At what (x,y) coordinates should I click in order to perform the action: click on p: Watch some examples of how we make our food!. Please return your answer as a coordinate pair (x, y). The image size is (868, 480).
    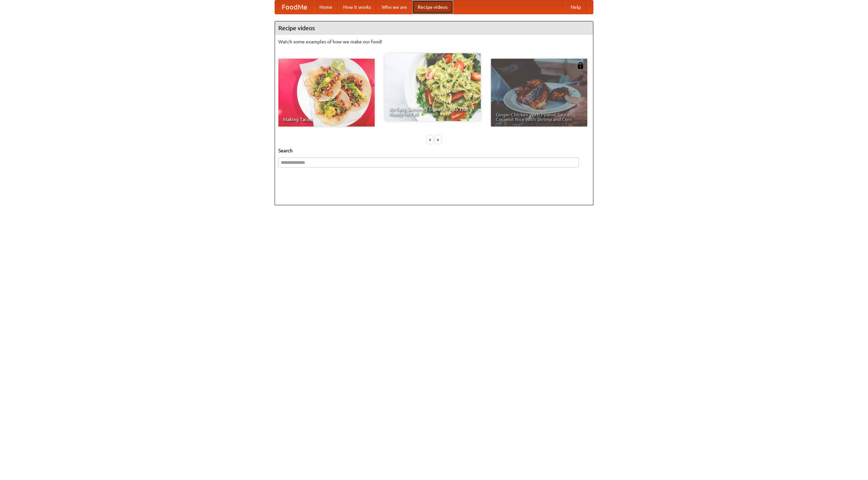
    Looking at the image, I should click on (434, 42).